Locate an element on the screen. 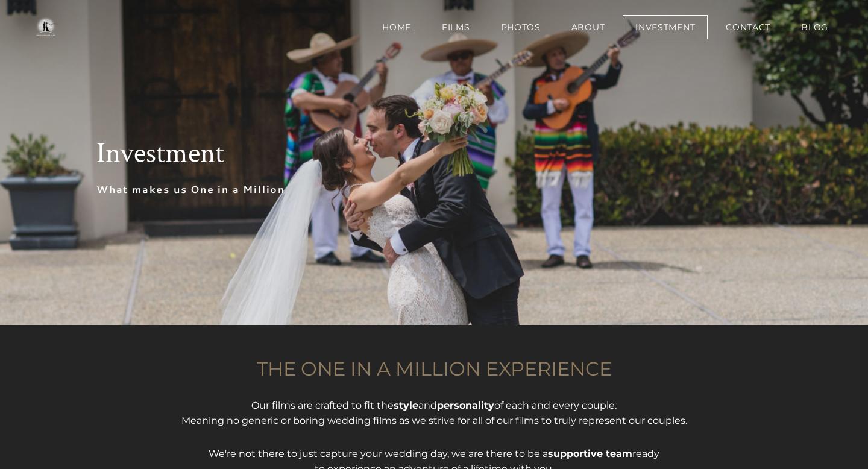  a: About is located at coordinates (588, 27).